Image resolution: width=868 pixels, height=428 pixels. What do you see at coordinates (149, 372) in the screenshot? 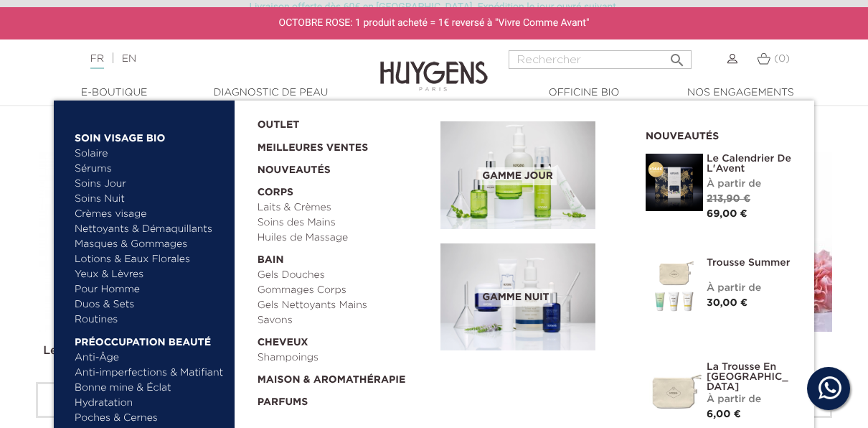
I see `a: Anti-imperfections & Matifiant` at bounding box center [149, 372].